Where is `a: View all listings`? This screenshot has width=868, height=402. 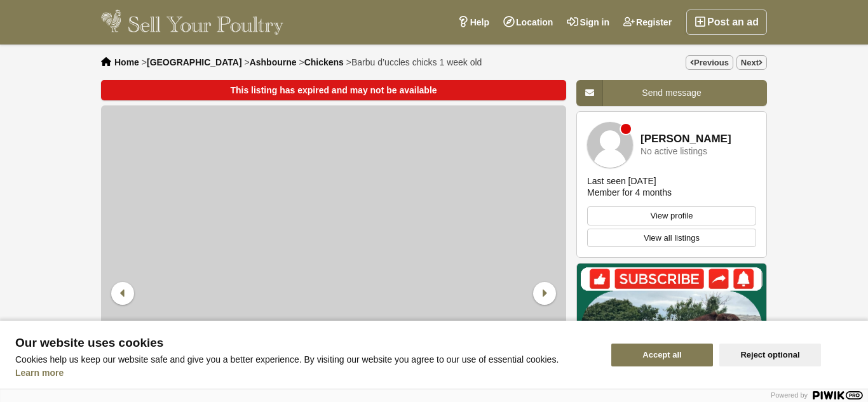 a: View all listings is located at coordinates (671, 238).